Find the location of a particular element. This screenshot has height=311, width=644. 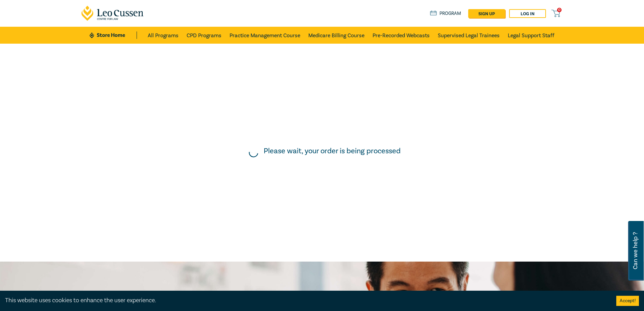

a: Store Home is located at coordinates (113, 35).